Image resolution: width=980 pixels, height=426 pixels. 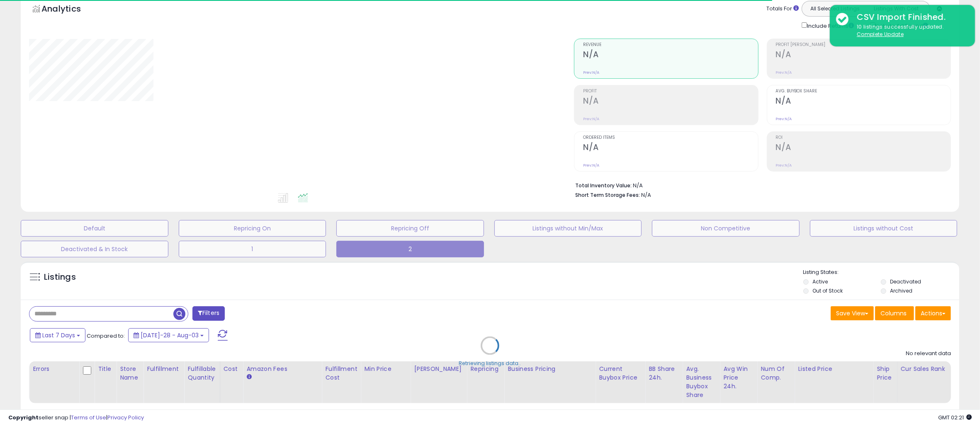 I want to click on button: Listings With Cost, so click(x=897, y=9).